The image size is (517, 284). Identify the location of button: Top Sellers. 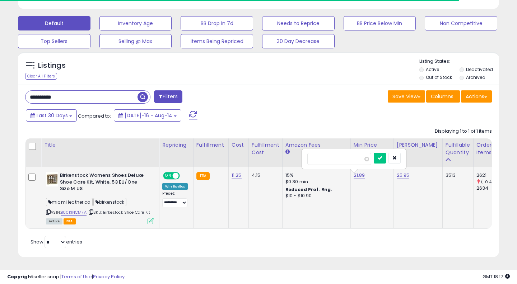
(54, 41).